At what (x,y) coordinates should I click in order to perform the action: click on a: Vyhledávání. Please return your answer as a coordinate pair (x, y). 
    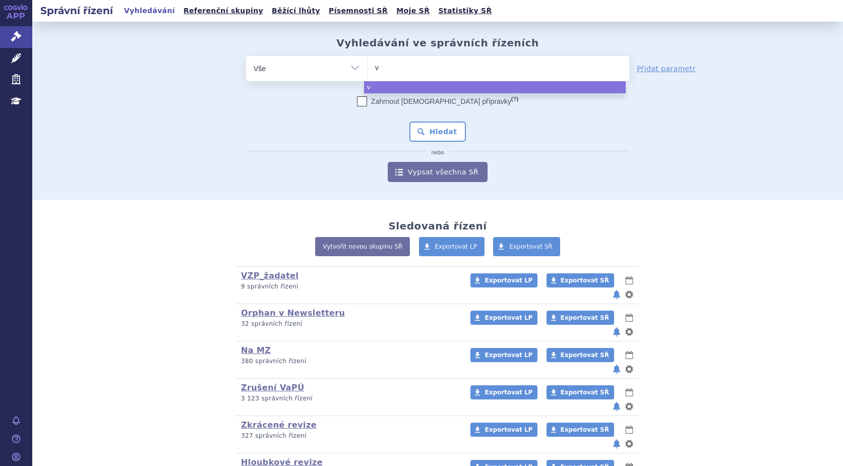
    Looking at the image, I should click on (149, 11).